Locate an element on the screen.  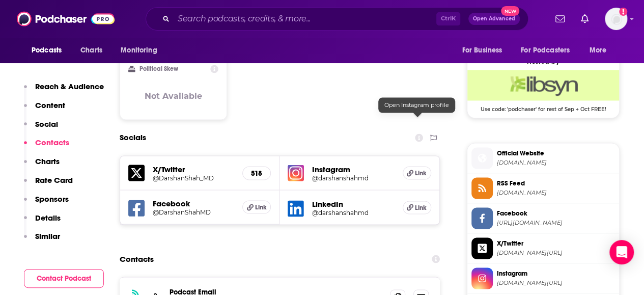
span: Use code: 'podchaser' for rest of Sep + Oct FREE! is located at coordinates (543, 107).